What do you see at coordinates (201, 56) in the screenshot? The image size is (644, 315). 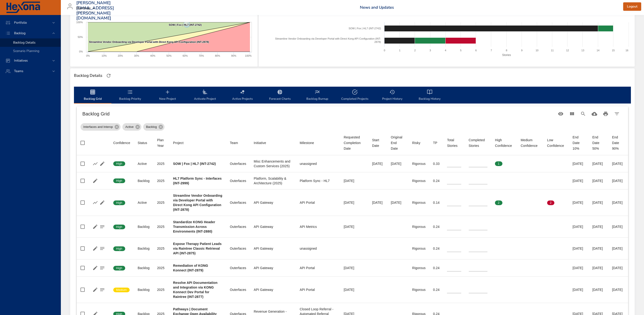 I see `text: 70%` at bounding box center [201, 56].